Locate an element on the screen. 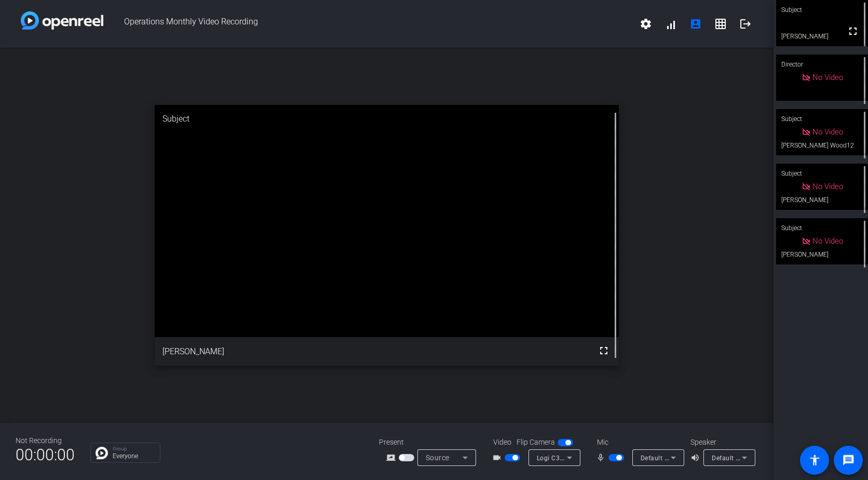  mat-icon: volume_up is located at coordinates (696, 457).